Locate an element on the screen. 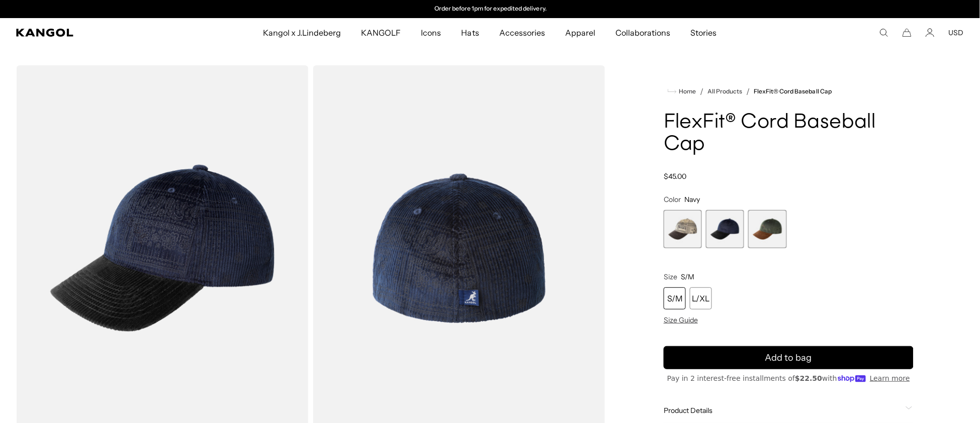 The height and width of the screenshot is (423, 980). div: 1 of 3 is located at coordinates (683, 229).